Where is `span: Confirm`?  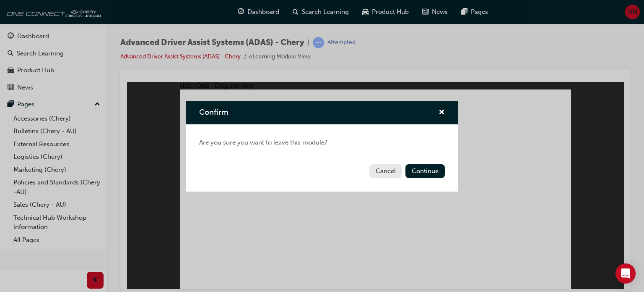
span: Confirm is located at coordinates (214, 112).